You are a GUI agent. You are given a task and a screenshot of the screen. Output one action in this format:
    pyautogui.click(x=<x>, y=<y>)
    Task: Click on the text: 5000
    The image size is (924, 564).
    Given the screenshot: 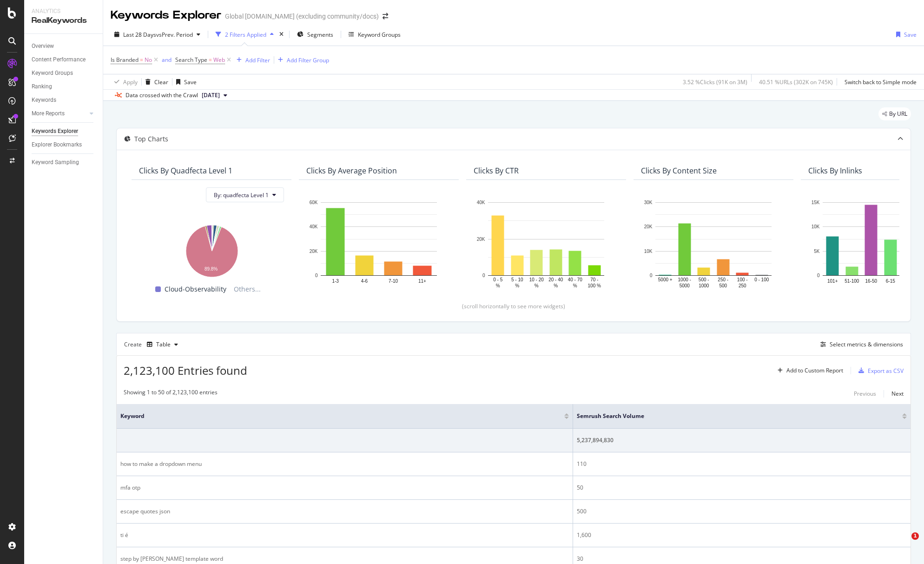 What is the action you would take?
    pyautogui.click(x=684, y=285)
    